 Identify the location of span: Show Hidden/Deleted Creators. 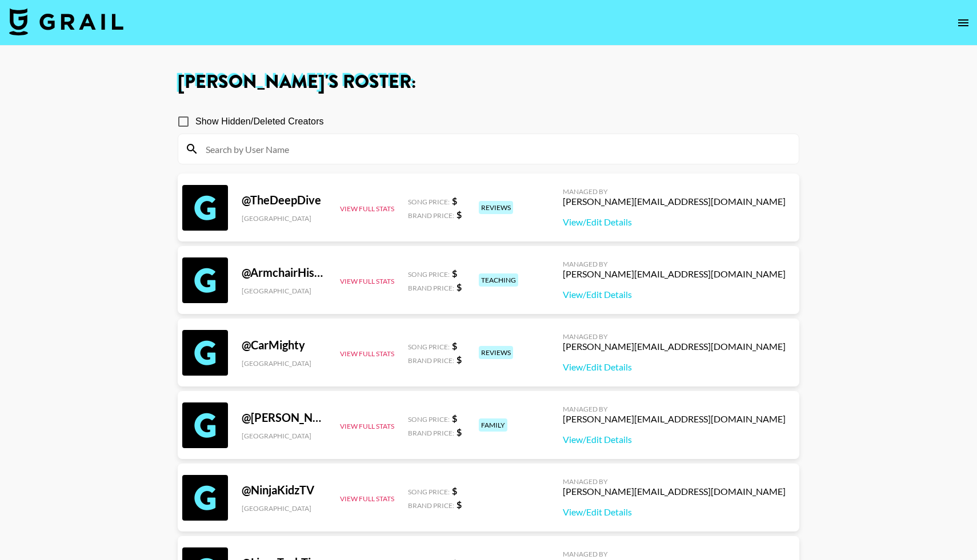
(259, 122).